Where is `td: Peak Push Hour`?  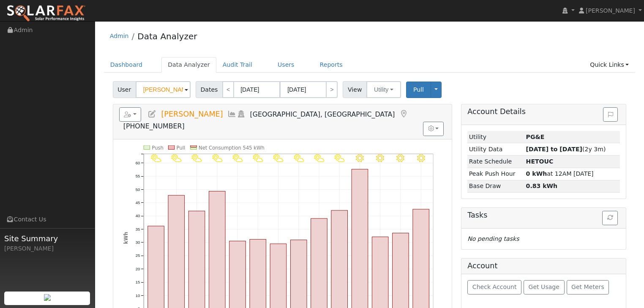 td: Peak Push Hour is located at coordinates (496, 174).